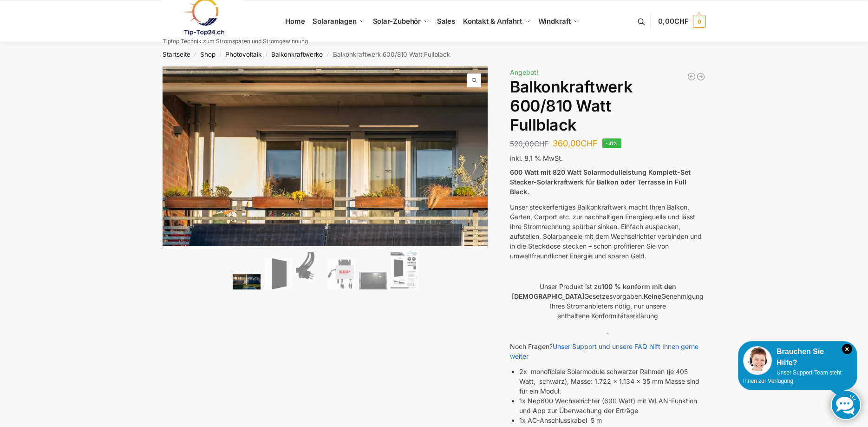 Image resolution: width=868 pixels, height=427 pixels. I want to click on span: Solaranlagen, so click(334, 21).